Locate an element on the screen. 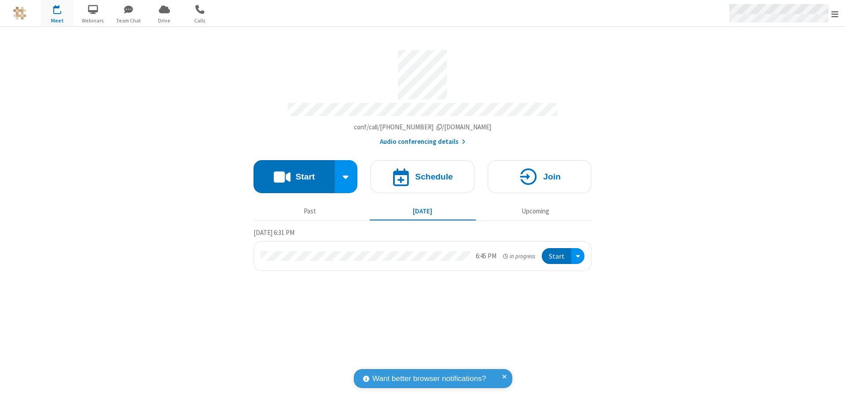 The image size is (845, 403). span: Want better browser notifications? is located at coordinates (429, 379).